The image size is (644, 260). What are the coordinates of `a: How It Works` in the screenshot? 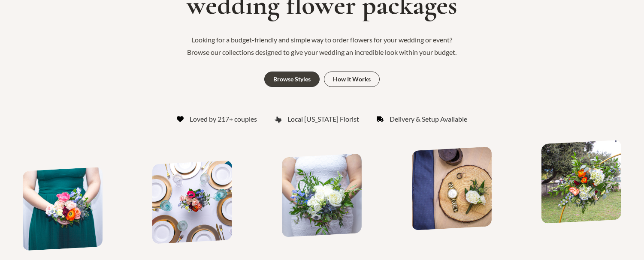 It's located at (352, 79).